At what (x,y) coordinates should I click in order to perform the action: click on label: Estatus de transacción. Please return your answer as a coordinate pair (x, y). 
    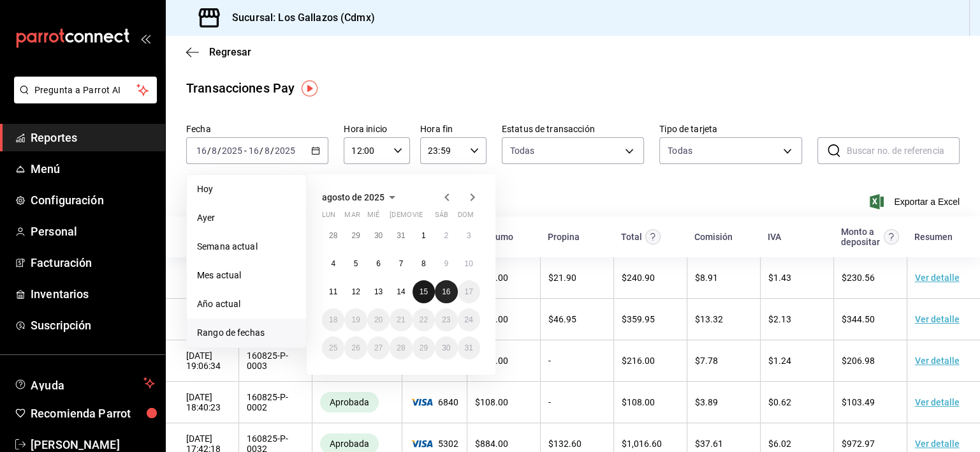
    Looking at the image, I should click on (572, 129).